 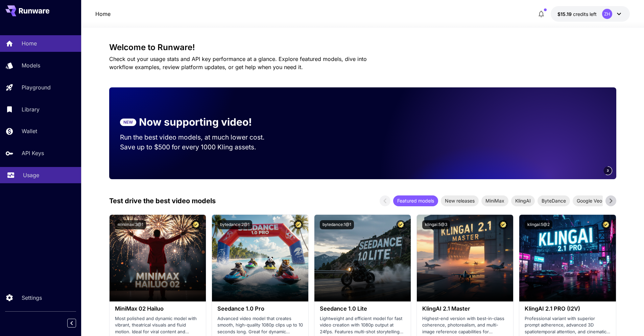 I want to click on p: Run the best video models, at much lower cost., so click(x=199, y=137).